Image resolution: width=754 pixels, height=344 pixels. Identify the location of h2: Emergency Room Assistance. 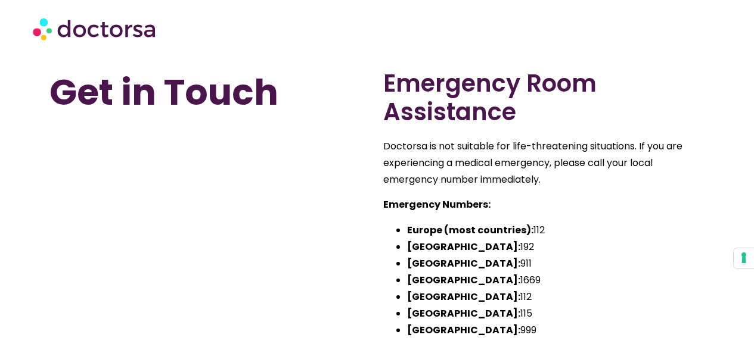
(544, 98).